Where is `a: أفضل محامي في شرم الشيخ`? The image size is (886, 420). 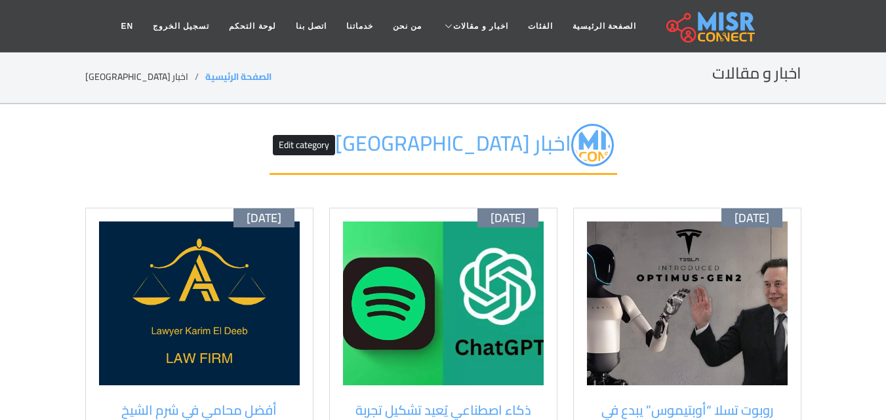 a: أفضل محامي في شرم الشيخ is located at coordinates (199, 411).